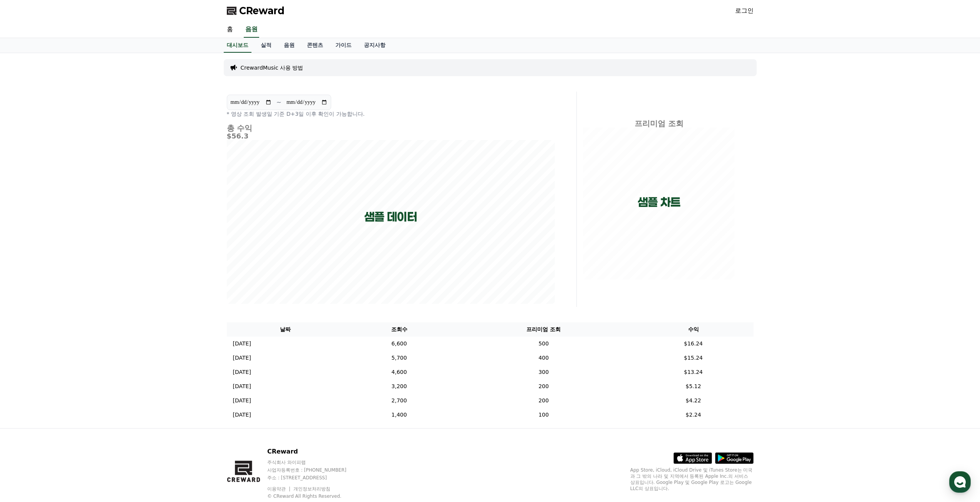 The height and width of the screenshot is (502, 980). What do you see at coordinates (75, 259) in the screenshot?
I see `span: 대화` at bounding box center [75, 259].